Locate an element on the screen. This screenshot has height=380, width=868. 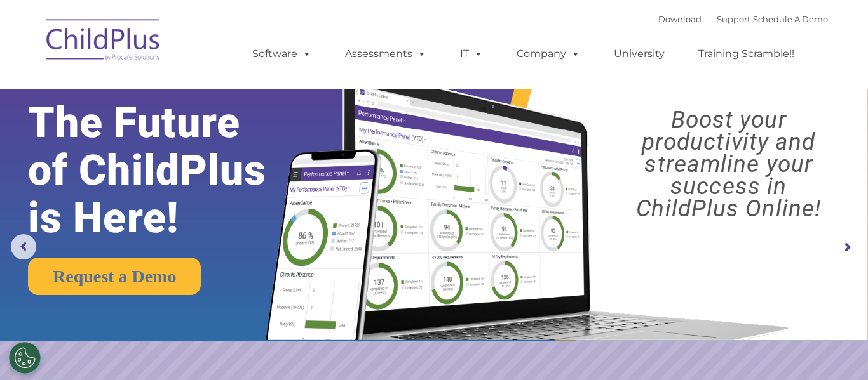
rs-layer: The Future of ChildPlus is Here! is located at coordinates (167, 171).